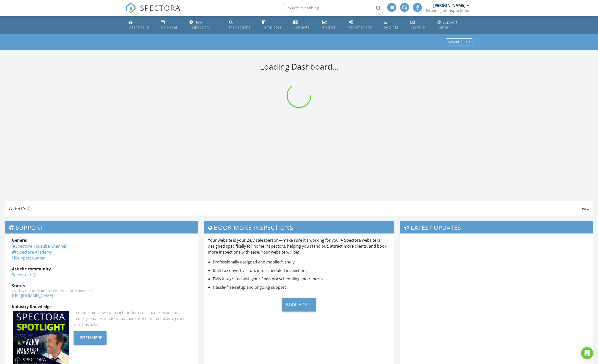 The width and height of the screenshot is (598, 364). Describe the element at coordinates (102, 269) in the screenshot. I see `div: Ask the community` at that location.